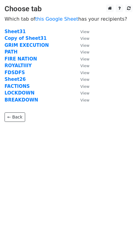 This screenshot has height=251, width=137. Describe the element at coordinates (15, 32) in the screenshot. I see `a: Sheet31` at that location.